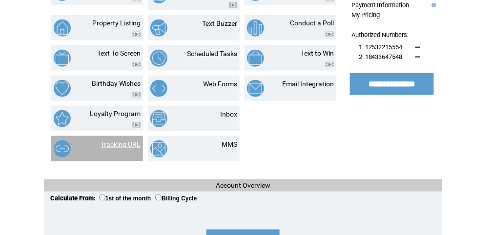 The image size is (493, 235). I want to click on span: Authorized Numbers:, so click(380, 35).